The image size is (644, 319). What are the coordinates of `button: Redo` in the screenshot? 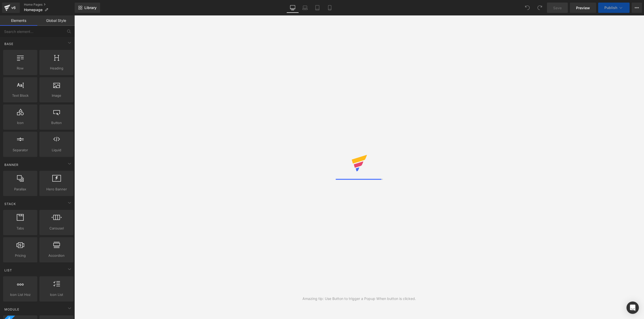 It's located at (540, 8).